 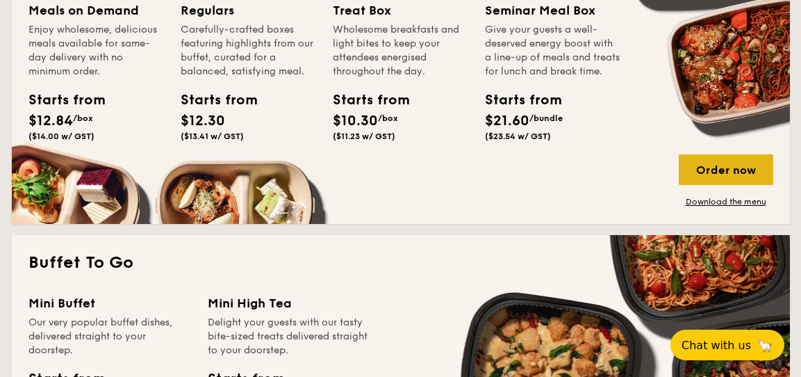 I want to click on span: ($13.41 w/ GST), so click(x=212, y=136).